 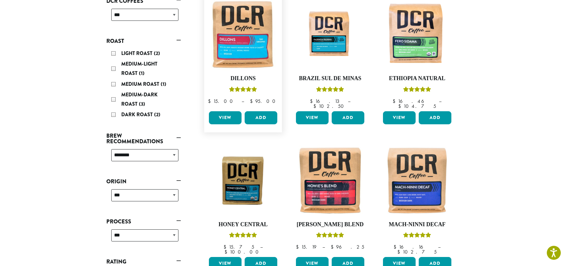 I want to click on span: (3), so click(x=142, y=104).